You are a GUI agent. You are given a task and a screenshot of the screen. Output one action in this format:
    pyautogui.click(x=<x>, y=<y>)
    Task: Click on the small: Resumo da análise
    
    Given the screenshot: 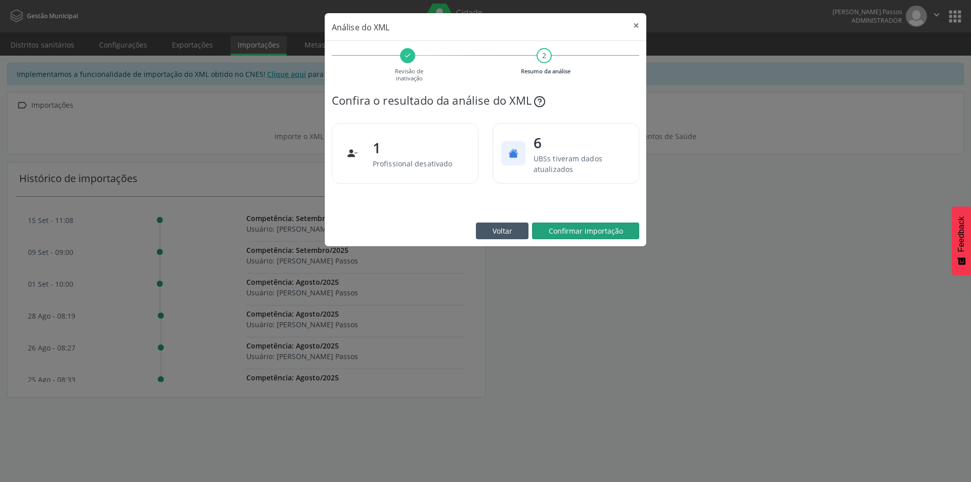 What is the action you would take?
    pyautogui.click(x=546, y=71)
    